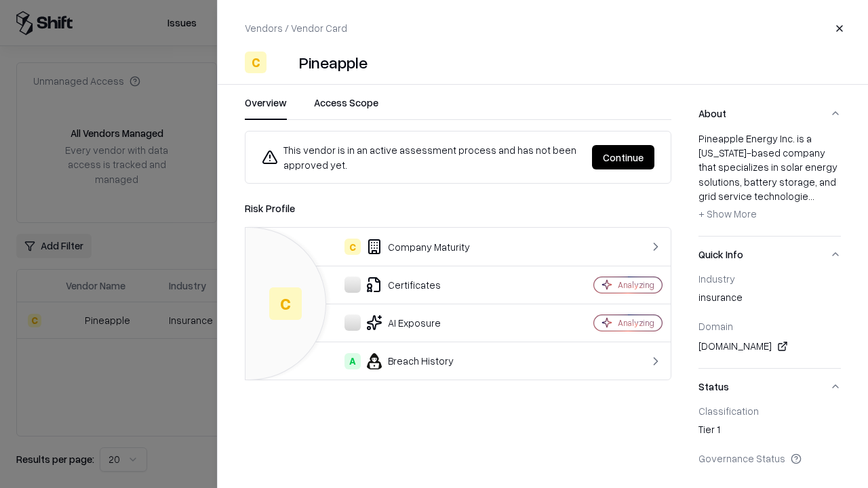  I want to click on div: AI Exposure, so click(401, 322).